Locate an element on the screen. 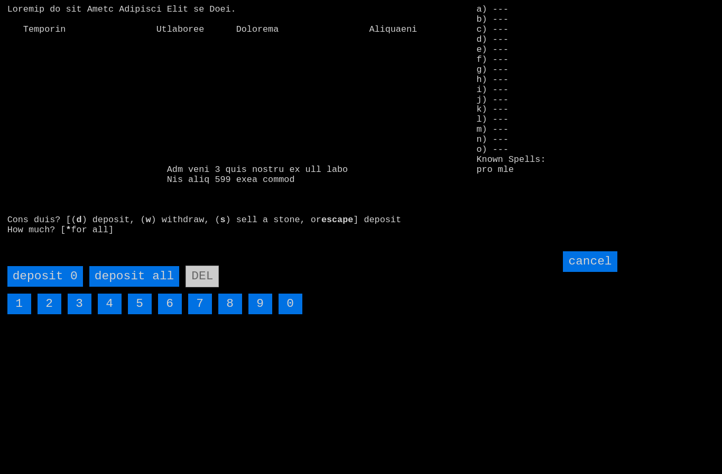 Image resolution: width=722 pixels, height=474 pixels. stats: a) --- b) --- c) --- d) --- e) --- f) --- g) --- h) --- i) --- j) --- k) --- l) --- m) --- n) ---... is located at coordinates (596, 76).